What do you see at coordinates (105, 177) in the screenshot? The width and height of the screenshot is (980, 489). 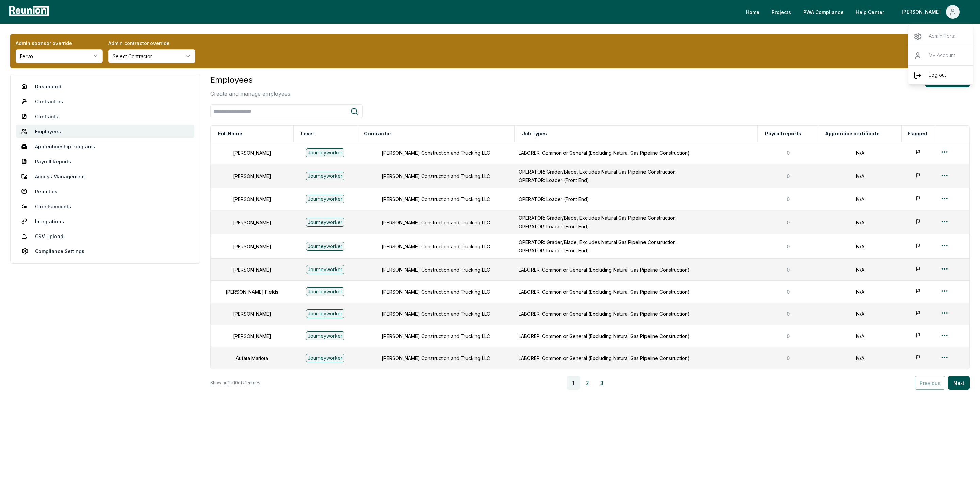 I see `a: Access Management` at bounding box center [105, 177].